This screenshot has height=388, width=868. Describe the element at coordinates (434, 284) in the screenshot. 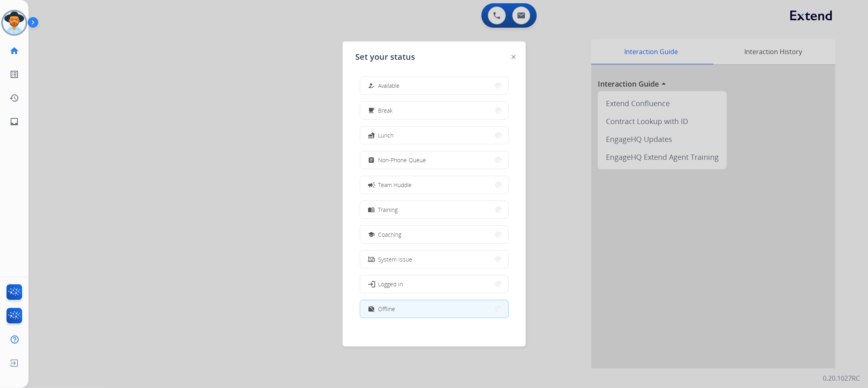

I see `button: Logged In` at that location.